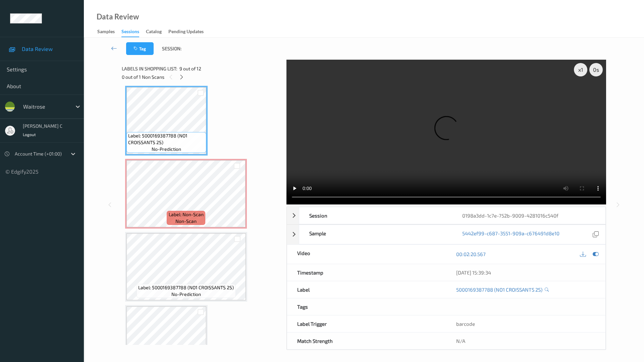 The image size is (644, 362). What do you see at coordinates (154, 32) in the screenshot?
I see `div: Catalog` at bounding box center [154, 32].